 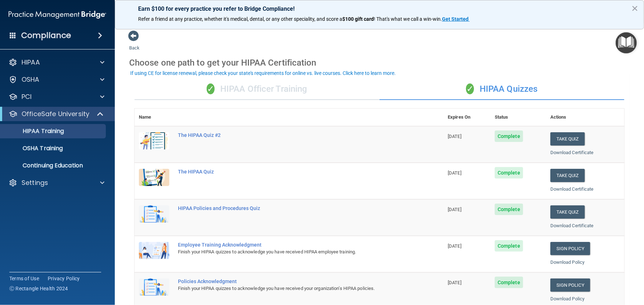 I want to click on p: HIPAA Training, so click(x=34, y=131).